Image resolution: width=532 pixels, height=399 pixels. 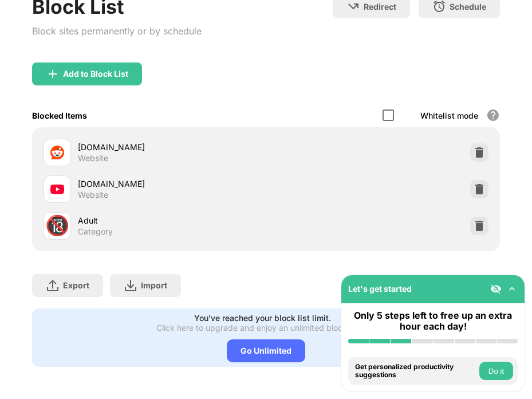 What do you see at coordinates (259, 328) in the screenshot?
I see `div: Click here to upgrade and enjoy an unlimited block list.` at bounding box center [259, 328].